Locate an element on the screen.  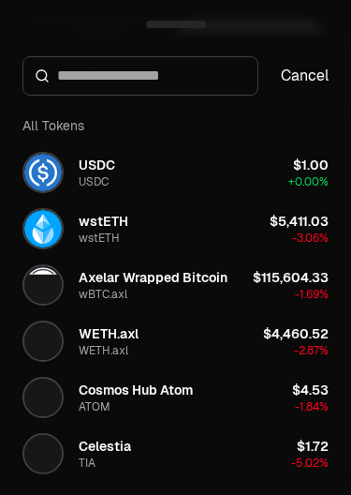
div: ATOM is located at coordinates (95, 406).